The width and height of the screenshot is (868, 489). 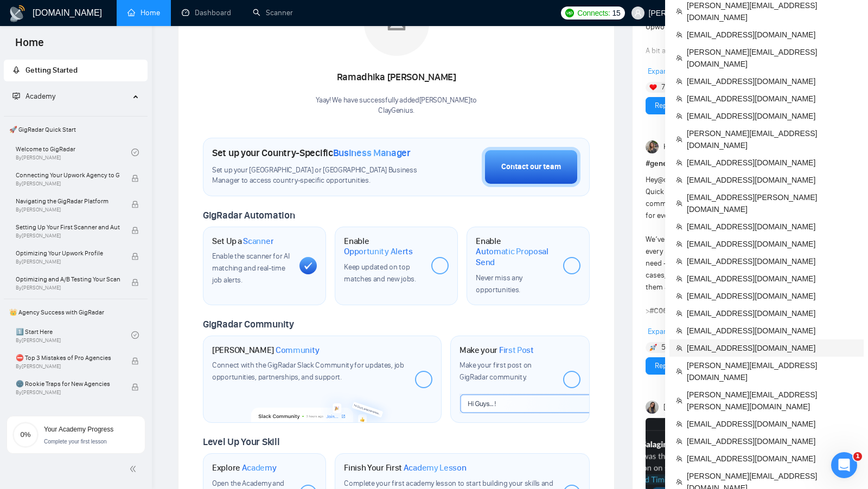 I want to click on span: ⛔ Top 3 Mistakes of Pro Agencies, so click(x=68, y=358).